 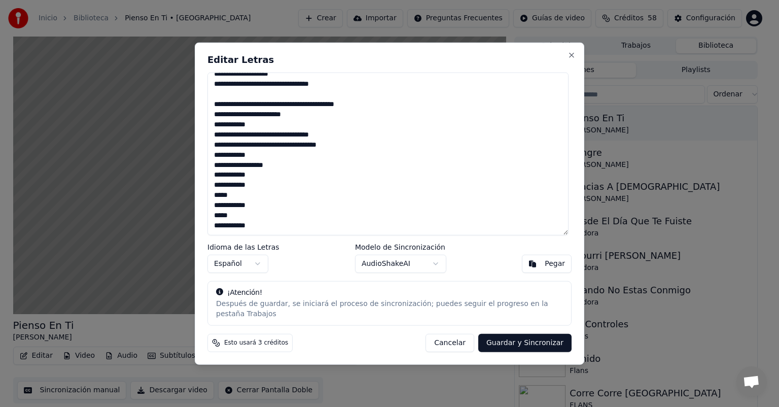 I want to click on label: Idioma de las Letras, so click(x=243, y=246).